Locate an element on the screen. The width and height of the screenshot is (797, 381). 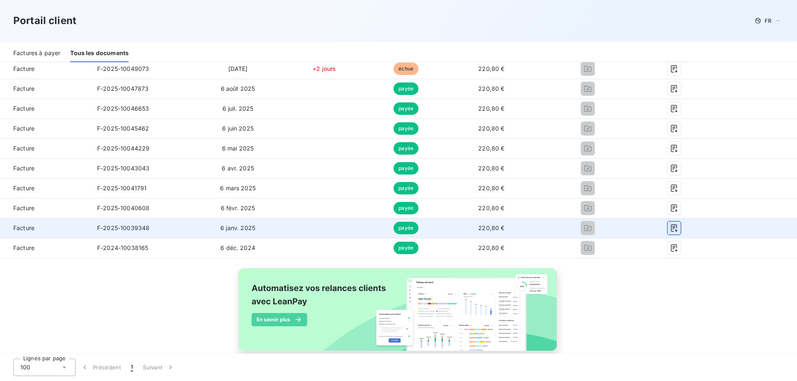
span: F-2024-10038165 is located at coordinates (122, 248).